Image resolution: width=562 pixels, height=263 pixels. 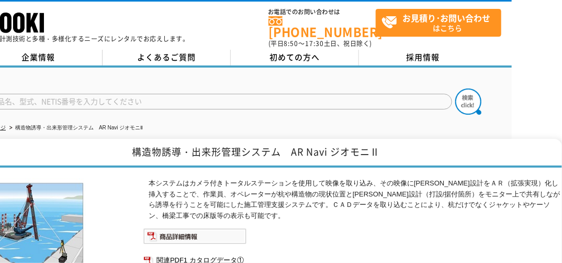 I want to click on a: 商品詳細情報システム, so click(x=195, y=238).